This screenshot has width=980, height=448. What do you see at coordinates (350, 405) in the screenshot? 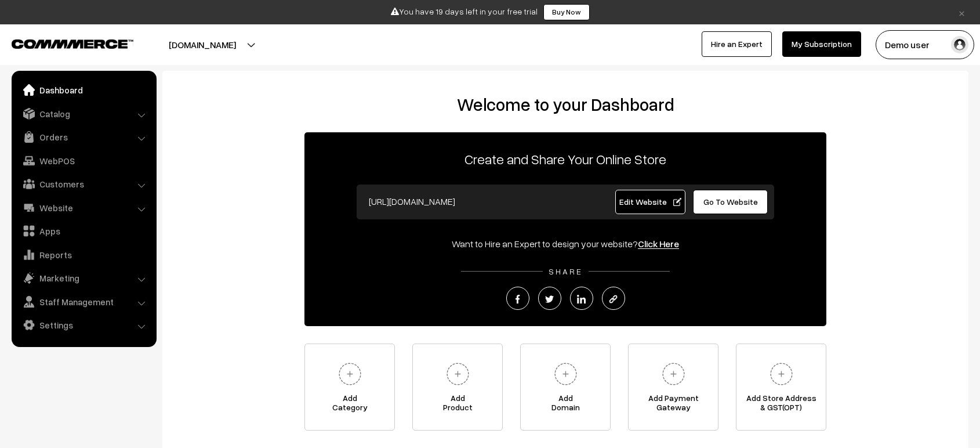
I see `span: Add Category` at bounding box center [350, 405].